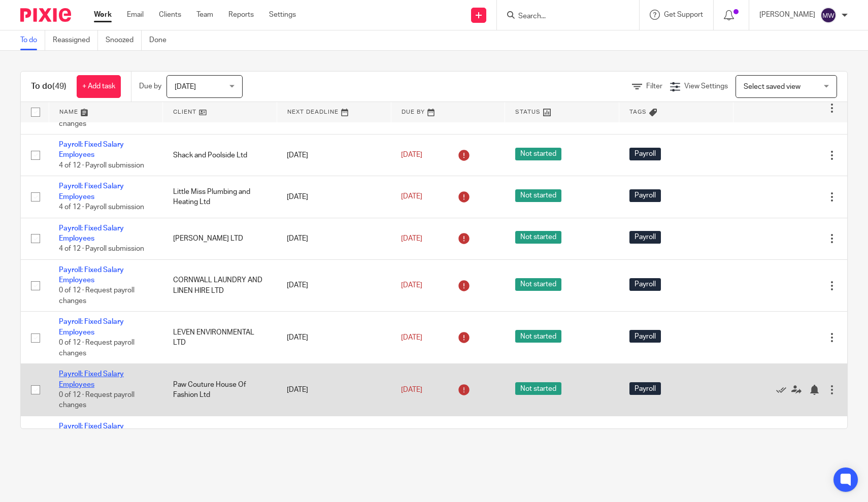 The height and width of the screenshot is (502, 868). I want to click on a: Work, so click(103, 15).